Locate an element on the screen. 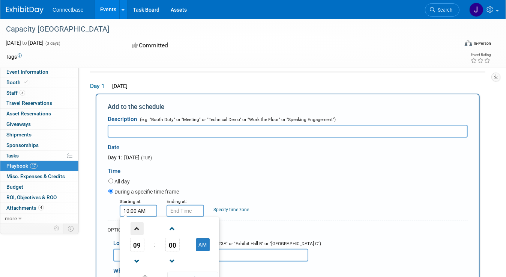  div: Event Rating is located at coordinates (481, 55).